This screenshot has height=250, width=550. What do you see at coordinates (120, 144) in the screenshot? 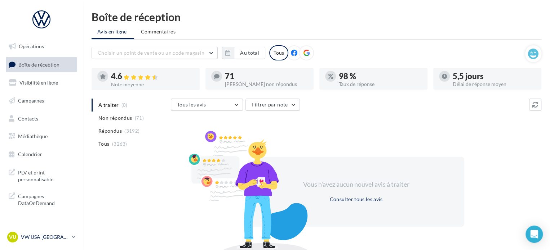
I see `span: (3263)` at bounding box center [120, 144].